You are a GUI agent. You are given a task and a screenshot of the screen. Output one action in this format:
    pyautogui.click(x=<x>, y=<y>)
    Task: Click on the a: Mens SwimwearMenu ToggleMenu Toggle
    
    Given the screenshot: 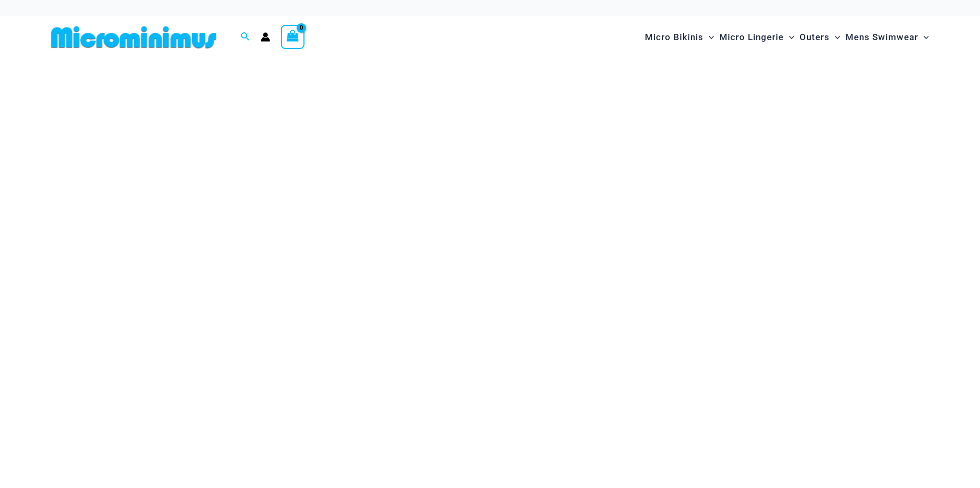 What is the action you would take?
    pyautogui.click(x=887, y=37)
    